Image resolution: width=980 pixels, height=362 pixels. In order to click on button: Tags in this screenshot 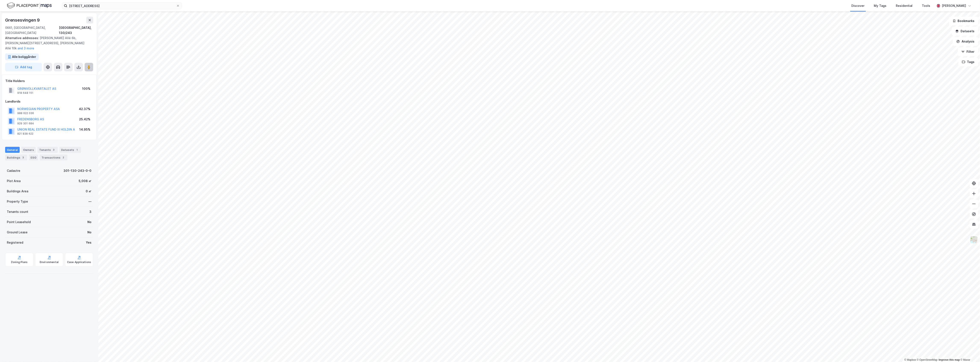, I will do `click(968, 62)`.